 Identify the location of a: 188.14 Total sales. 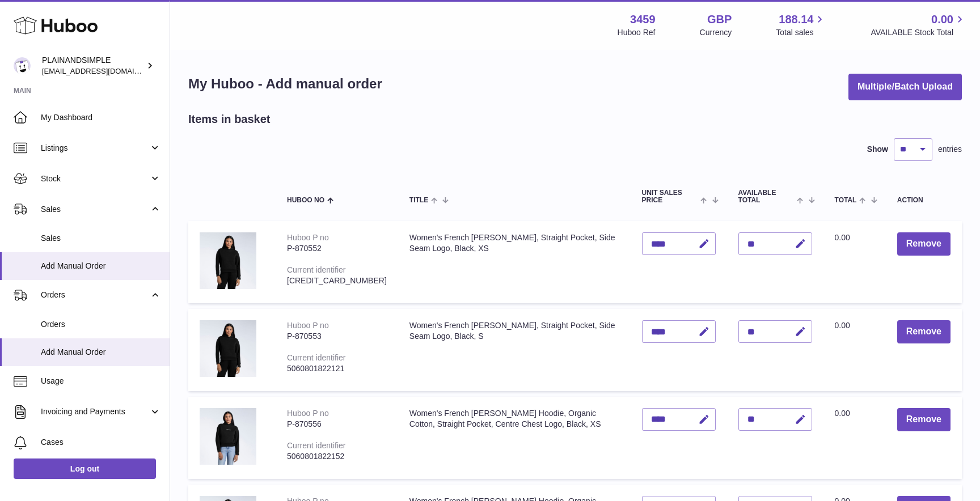
(800, 25).